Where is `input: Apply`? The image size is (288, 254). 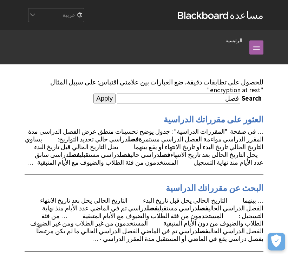 input: Apply is located at coordinates (104, 98).